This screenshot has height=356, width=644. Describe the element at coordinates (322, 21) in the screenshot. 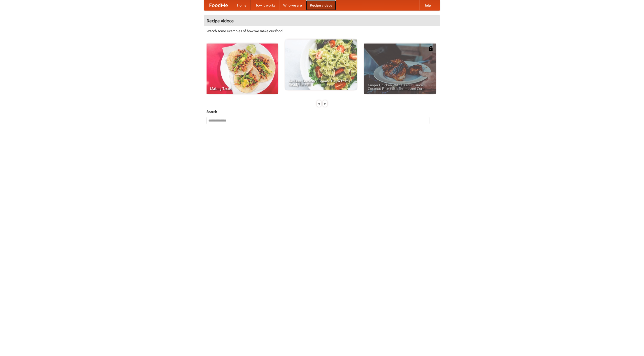

I see `h4: Recipe videos` at that location.